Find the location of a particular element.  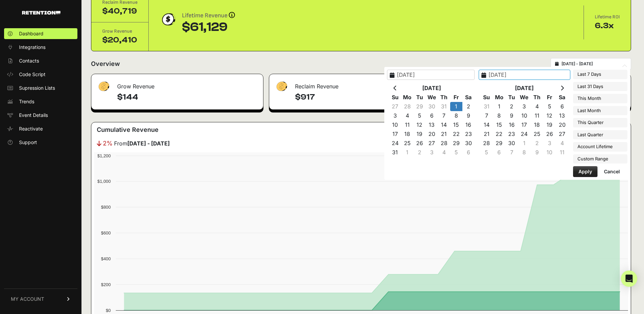

li: Account Lifetime is located at coordinates (600, 147).